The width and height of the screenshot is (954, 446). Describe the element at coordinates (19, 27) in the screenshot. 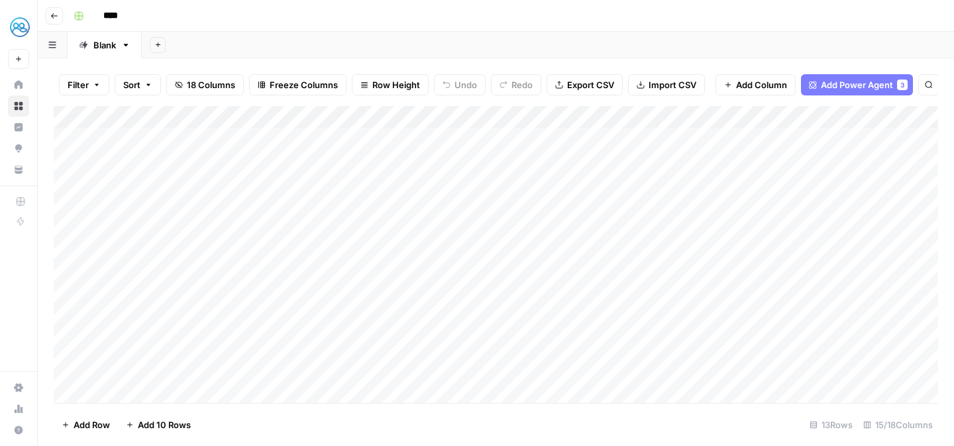

I see `button: Workspace: MyHealthTeam` at that location.